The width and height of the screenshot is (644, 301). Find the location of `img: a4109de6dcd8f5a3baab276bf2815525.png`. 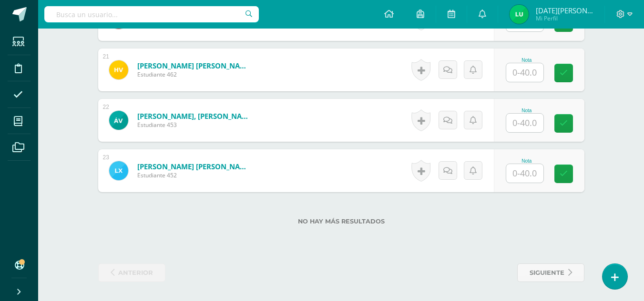

img: a4109de6dcd8f5a3baab276bf2815525.png is located at coordinates (118, 120).